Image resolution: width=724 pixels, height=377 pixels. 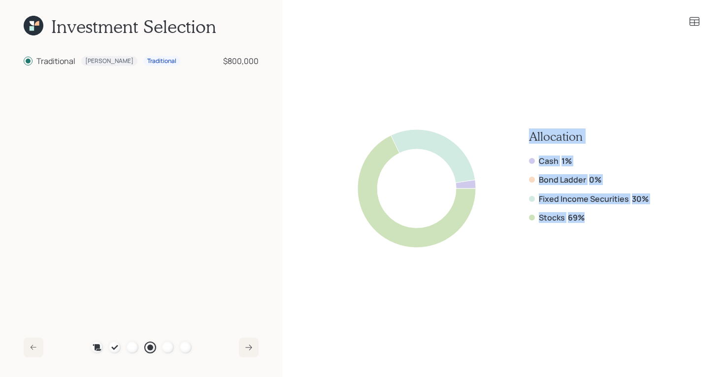 I want to click on h1: Investment Selection, so click(x=134, y=26).